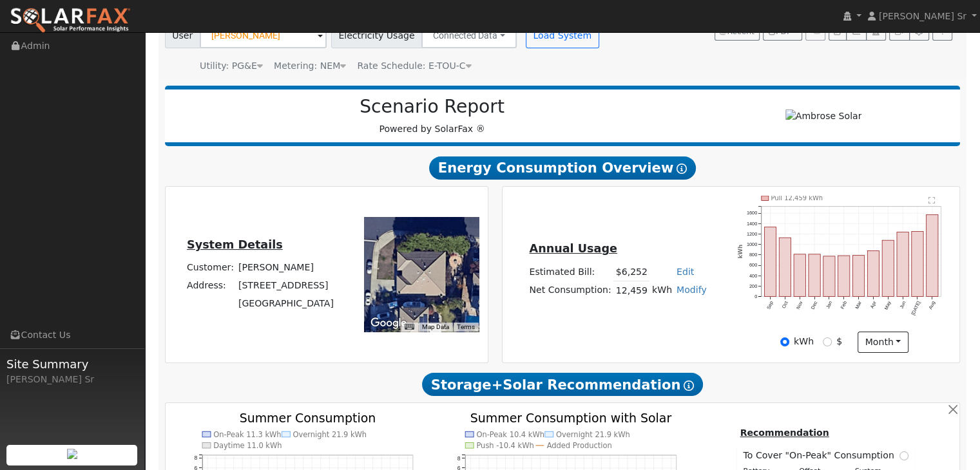  What do you see at coordinates (307, 418) in the screenshot?
I see `text: Summer Consumption` at bounding box center [307, 418].